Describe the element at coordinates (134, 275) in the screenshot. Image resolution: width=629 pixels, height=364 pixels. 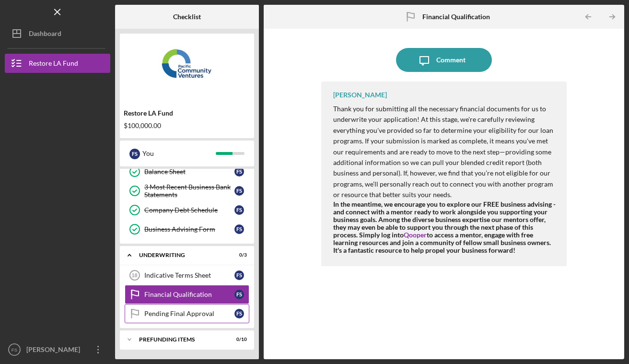
I see `tspan: 18` at that location.